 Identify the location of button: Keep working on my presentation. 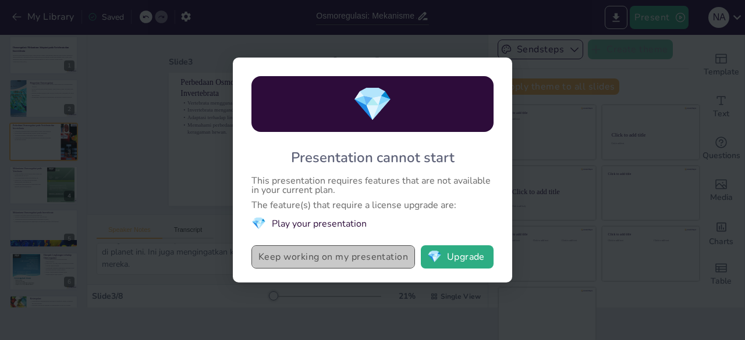
(333, 257).